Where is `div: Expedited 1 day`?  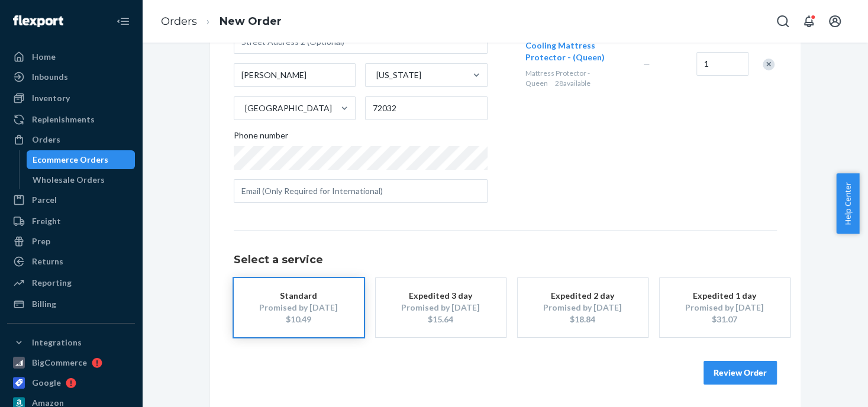 div: Expedited 1 day is located at coordinates (725, 296).